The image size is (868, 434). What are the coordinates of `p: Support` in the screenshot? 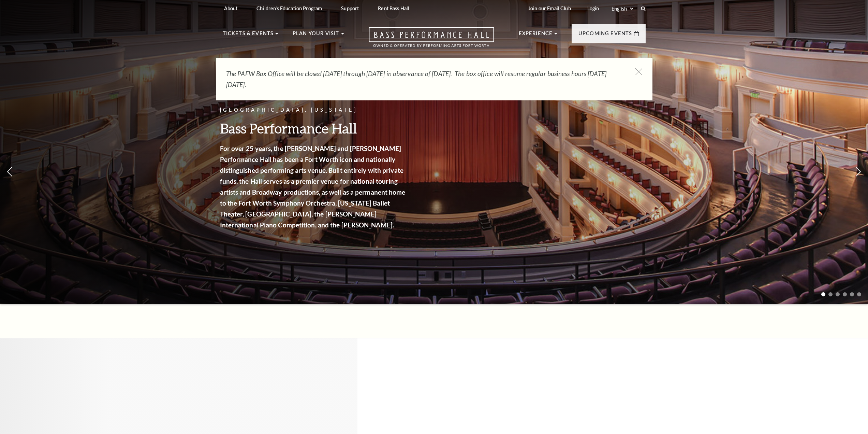 It's located at (350, 8).